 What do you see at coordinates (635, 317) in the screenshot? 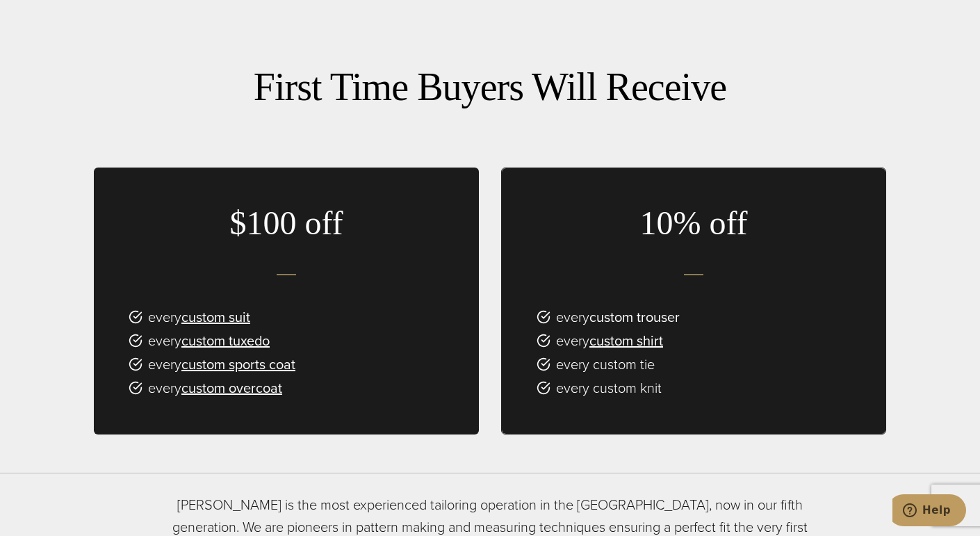
I see `a: custom trouser` at bounding box center [635, 317].